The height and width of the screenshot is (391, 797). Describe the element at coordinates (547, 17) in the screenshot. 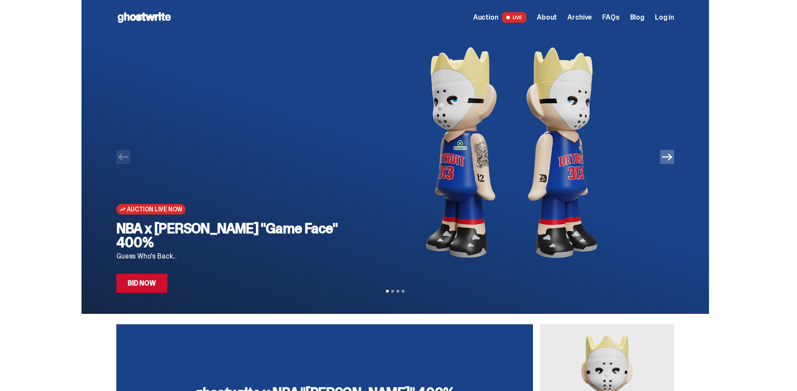

I see `a: About` at that location.